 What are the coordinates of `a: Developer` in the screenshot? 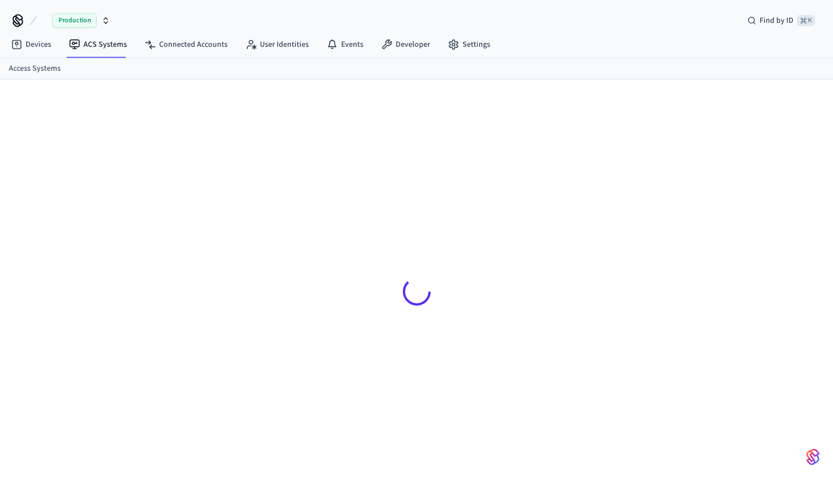 It's located at (406, 45).